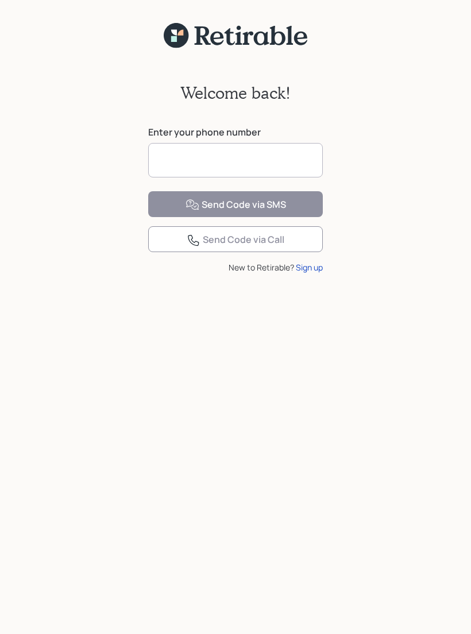 The height and width of the screenshot is (634, 471). What do you see at coordinates (236, 239) in the screenshot?
I see `button: Send Code via Call` at bounding box center [236, 239].